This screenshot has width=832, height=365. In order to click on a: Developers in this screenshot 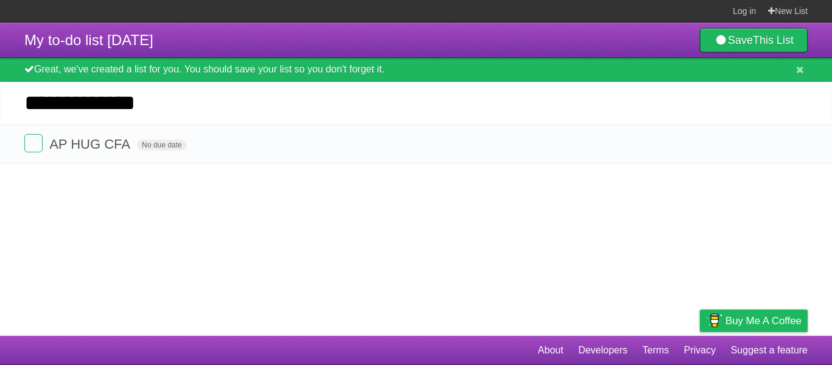, I will do `click(602, 350)`.